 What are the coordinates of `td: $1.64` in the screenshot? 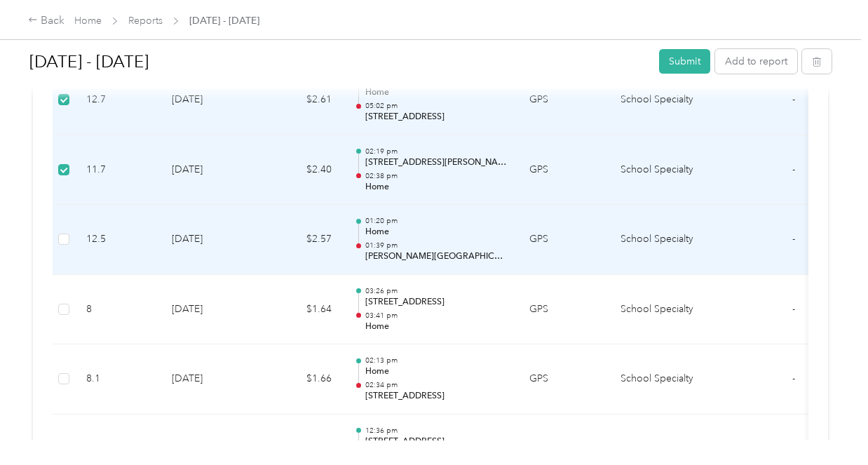 It's located at (301, 310).